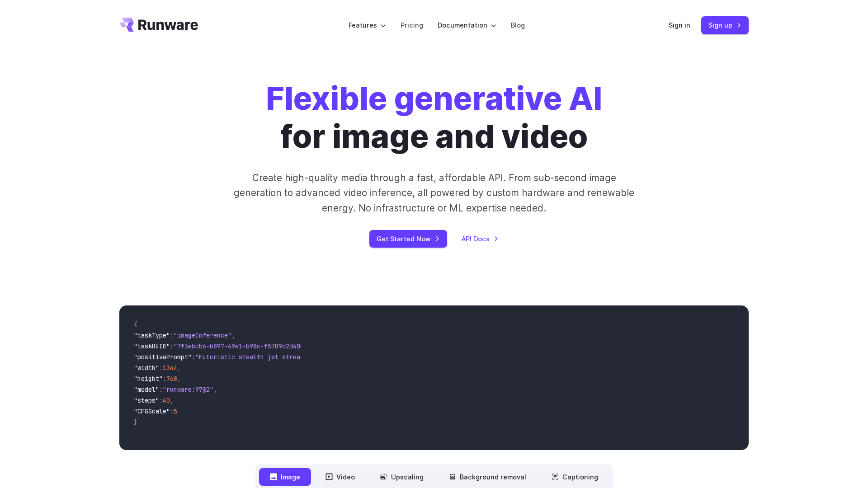 This screenshot has height=488, width=868. What do you see at coordinates (367, 25) in the screenshot?
I see `label: Features` at bounding box center [367, 25].